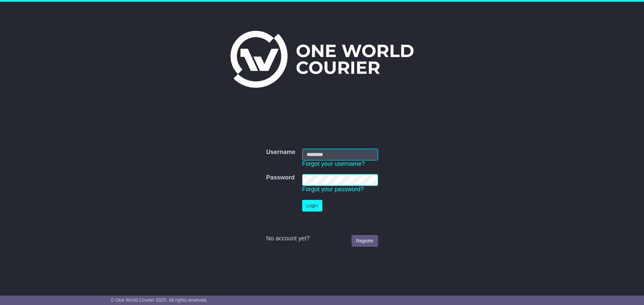 Image resolution: width=644 pixels, height=305 pixels. What do you see at coordinates (280, 178) in the screenshot?
I see `label: Password` at bounding box center [280, 178].